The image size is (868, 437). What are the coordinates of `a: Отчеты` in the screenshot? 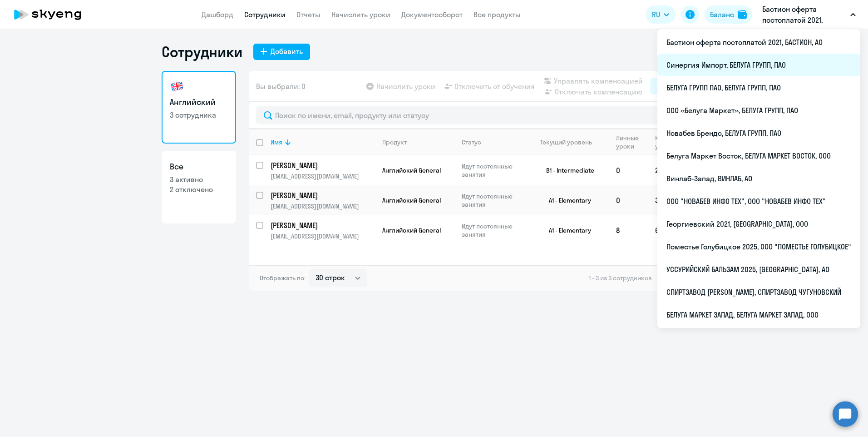 It's located at (309, 14).